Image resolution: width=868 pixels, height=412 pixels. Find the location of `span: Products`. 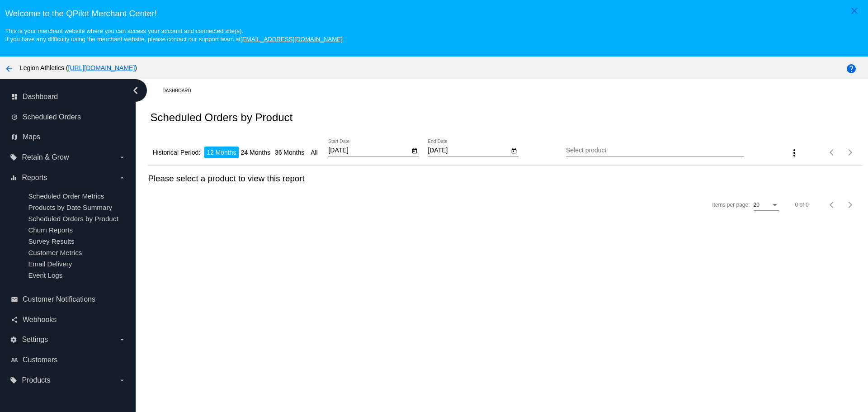

span: Products is located at coordinates (36, 380).